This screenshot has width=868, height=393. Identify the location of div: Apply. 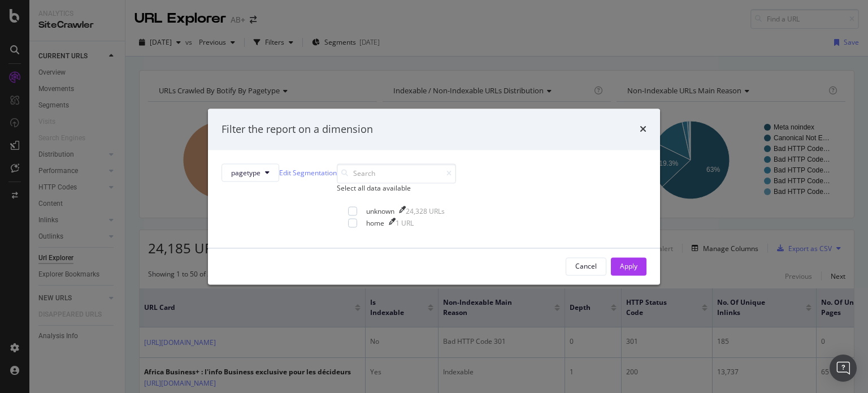
(628, 266).